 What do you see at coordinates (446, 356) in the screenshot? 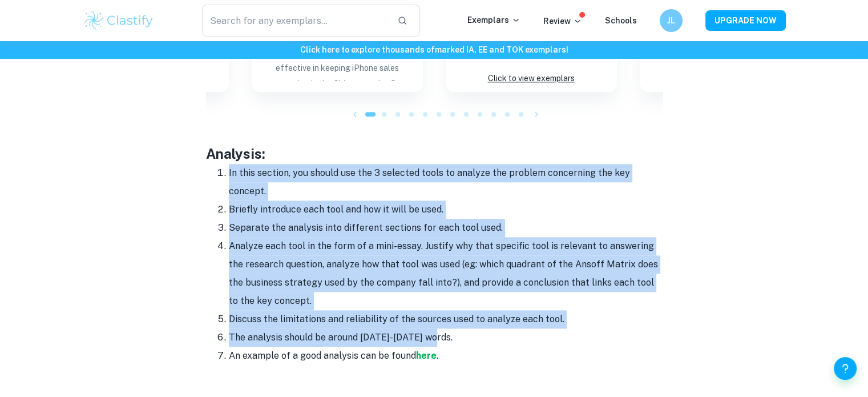
I see `li: An example of a good analysis can be found .` at bounding box center [446, 356].